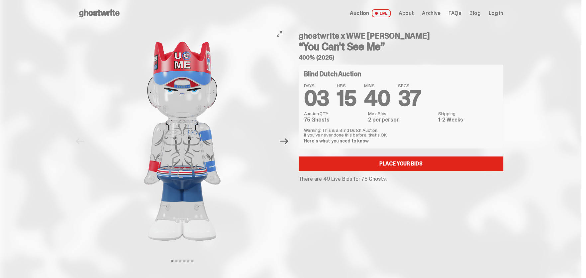 This screenshot has width=586, height=278. I want to click on img: John_Cena_Hero_1.png, so click(182, 141).